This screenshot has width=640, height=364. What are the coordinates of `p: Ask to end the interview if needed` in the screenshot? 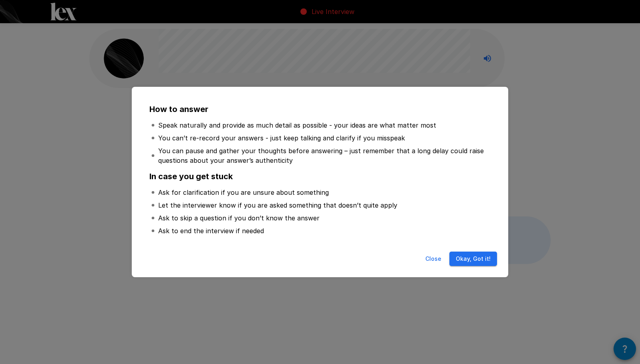 It's located at (211, 231).